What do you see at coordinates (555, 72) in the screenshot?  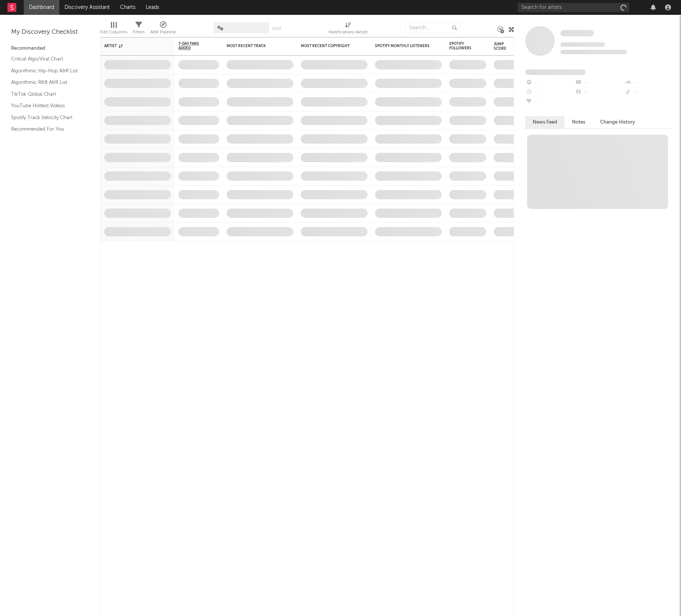 I see `span: Fans Added by Platform` at bounding box center [555, 72].